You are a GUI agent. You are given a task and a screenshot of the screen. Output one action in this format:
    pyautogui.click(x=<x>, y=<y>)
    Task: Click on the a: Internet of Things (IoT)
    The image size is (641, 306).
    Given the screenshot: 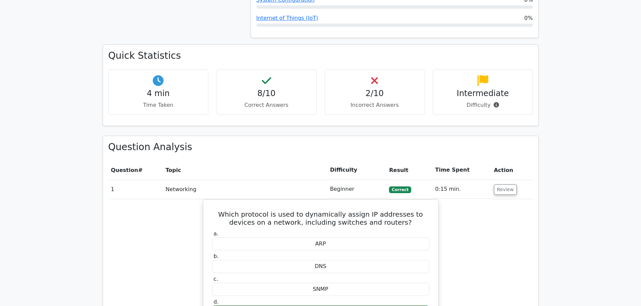 What is the action you would take?
    pyautogui.click(x=287, y=18)
    